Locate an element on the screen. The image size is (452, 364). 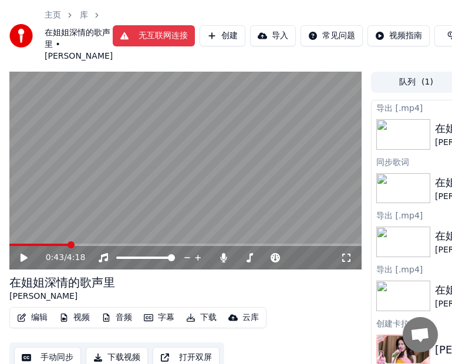
button: 字幕 is located at coordinates (159, 318).